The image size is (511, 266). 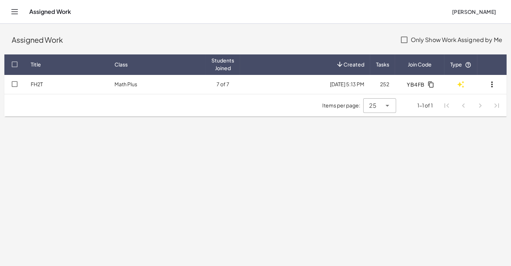 What do you see at coordinates (425, 105) in the screenshot?
I see `div: 1-1 of 1` at bounding box center [425, 105].